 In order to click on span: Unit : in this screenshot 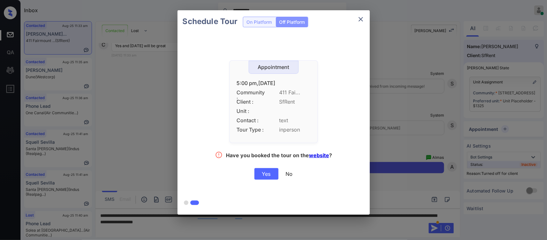, I will do `click(251, 111)`.